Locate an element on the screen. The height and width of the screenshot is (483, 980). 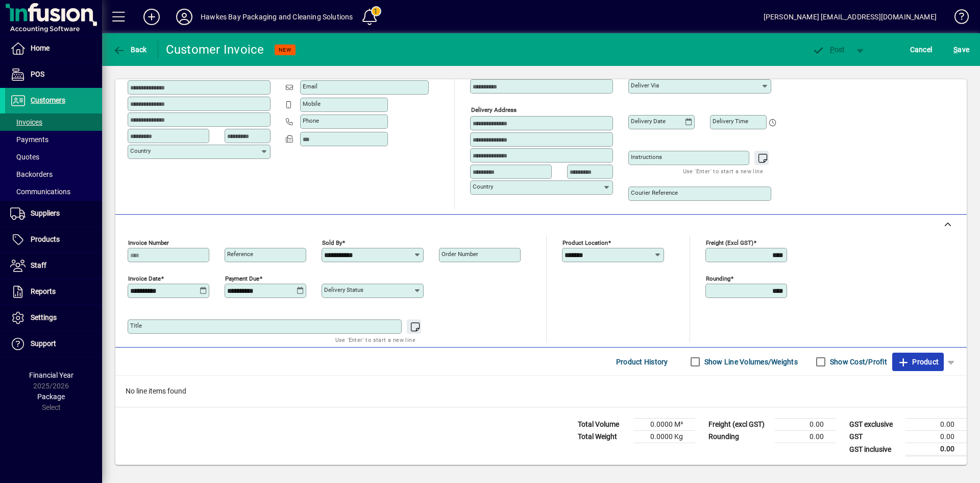
mat-label: Deliver via is located at coordinates (645, 85).